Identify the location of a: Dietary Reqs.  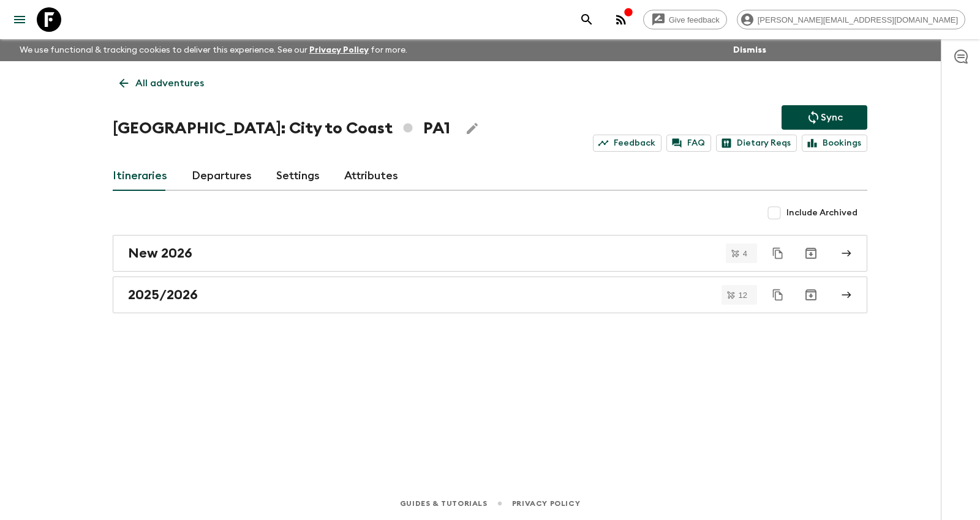
(756, 144).